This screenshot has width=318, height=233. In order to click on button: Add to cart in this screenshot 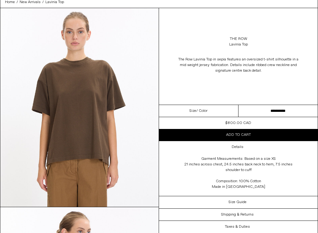, I will do `click(239, 135)`.